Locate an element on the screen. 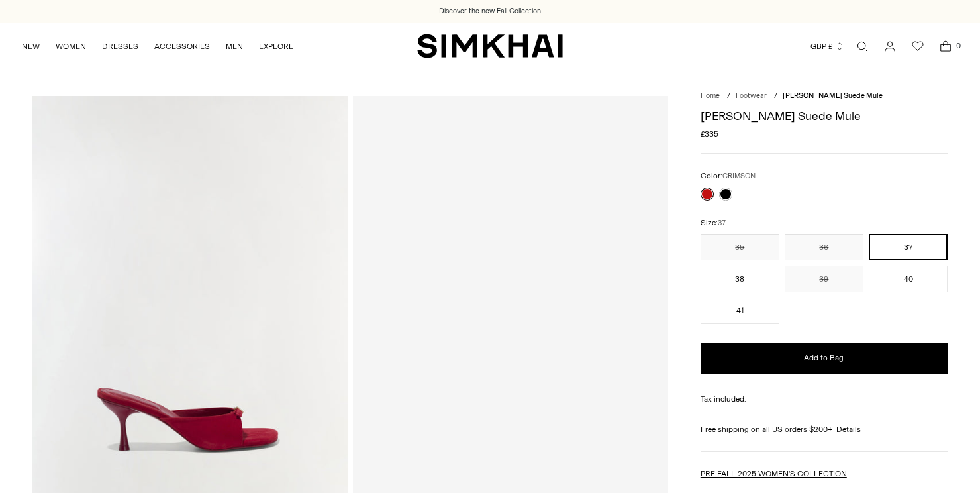  div: Tax included. is located at coordinates (823, 399).